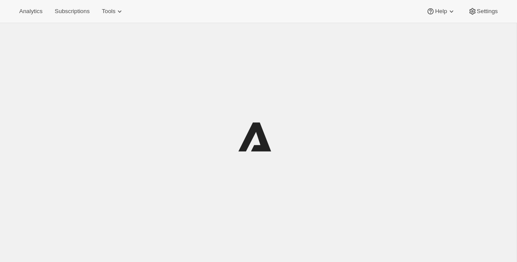 Image resolution: width=517 pixels, height=262 pixels. I want to click on span: Settings, so click(487, 11).